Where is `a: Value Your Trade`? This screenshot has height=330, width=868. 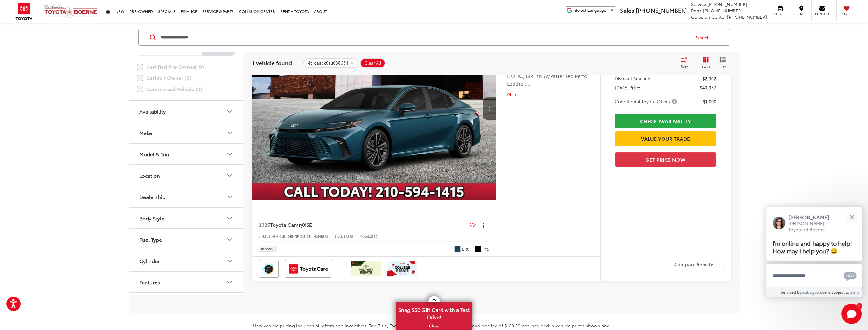
a: Value Your Trade is located at coordinates (665, 138).